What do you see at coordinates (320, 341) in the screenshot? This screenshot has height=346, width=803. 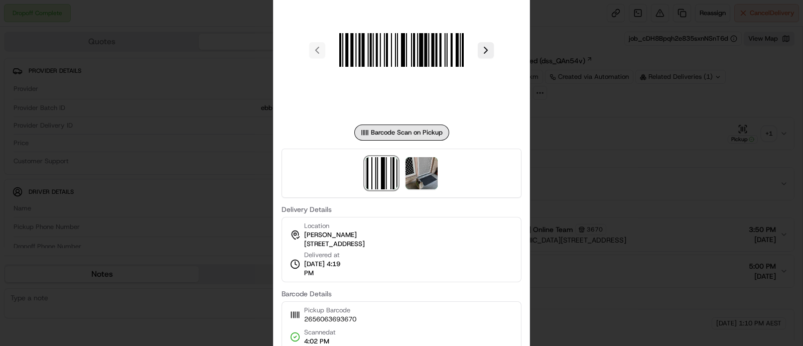 I see `span: 4:02 PM` at bounding box center [320, 341].